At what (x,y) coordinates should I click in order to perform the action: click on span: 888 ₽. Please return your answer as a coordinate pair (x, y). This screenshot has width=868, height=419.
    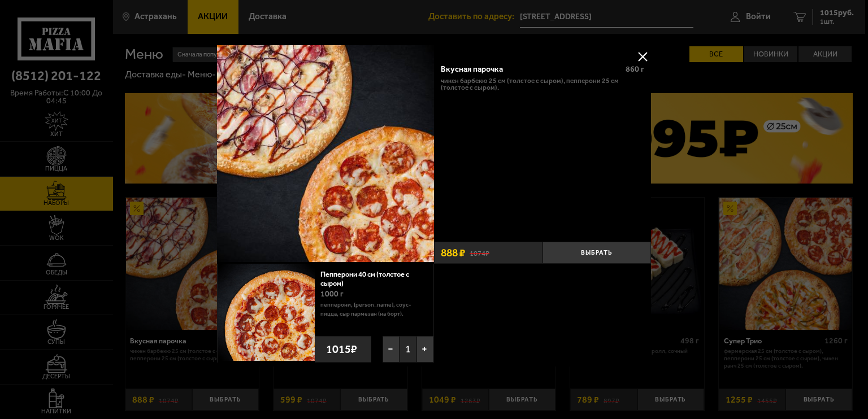
    Looking at the image, I should click on (453, 252).